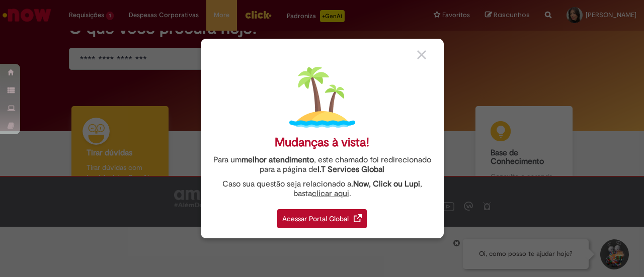  I want to click on div: Para um , este chamado foi redirecionado para a página de, so click(322, 165).